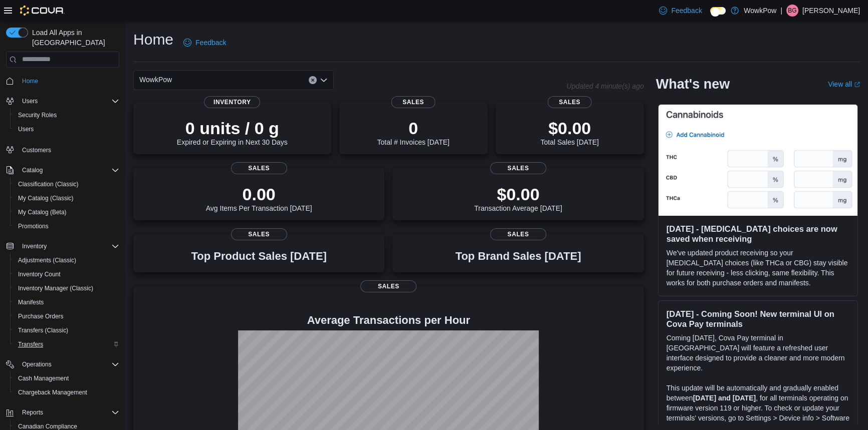  I want to click on span: Security Roles, so click(67, 115).